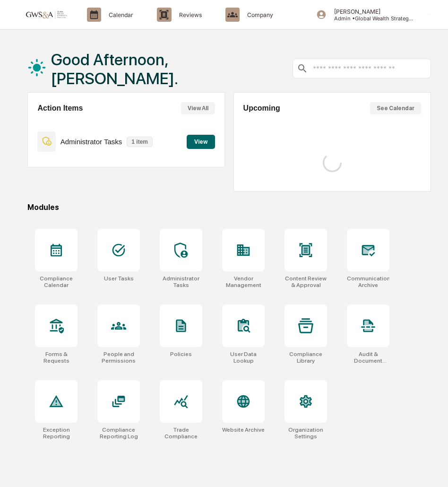 The width and height of the screenshot is (448, 487). Describe the element at coordinates (371, 18) in the screenshot. I see `p: Admin • Global Wealth Strategies Associates` at that location.